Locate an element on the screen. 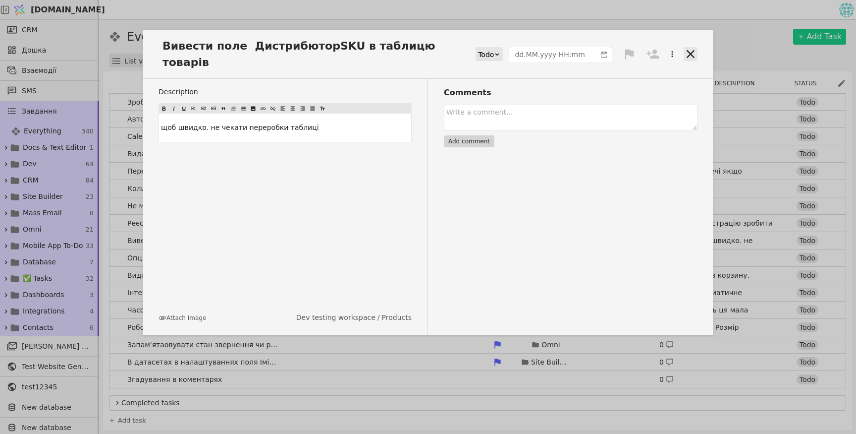 Image resolution: width=856 pixels, height=434 pixels. span: щоб швидко. не чекати переробки таблиці is located at coordinates (240, 127).